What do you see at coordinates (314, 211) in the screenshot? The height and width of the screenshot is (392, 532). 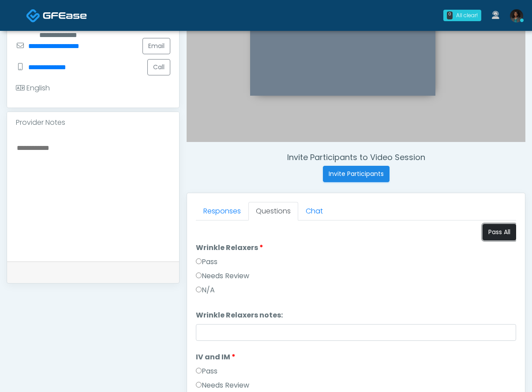 I see `a: Chat` at bounding box center [314, 211].